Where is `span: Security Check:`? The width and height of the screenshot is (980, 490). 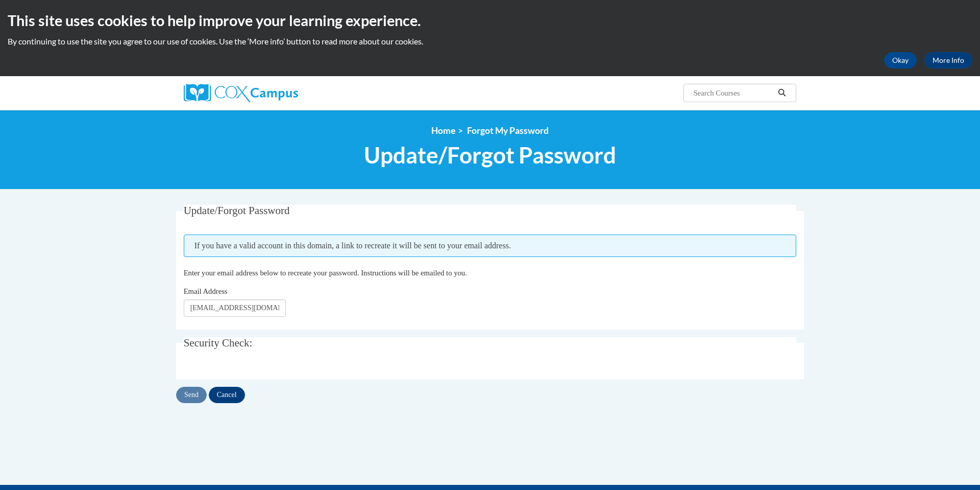
span: Security Check: is located at coordinates (218, 343).